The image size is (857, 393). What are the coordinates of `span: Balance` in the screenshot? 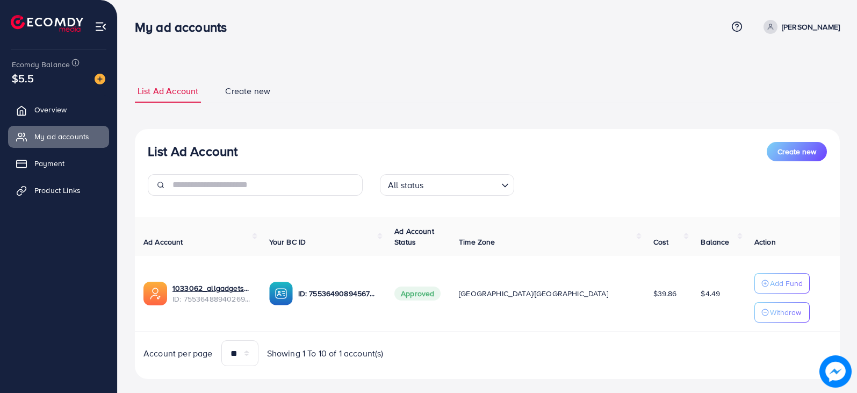 It's located at (715, 242).